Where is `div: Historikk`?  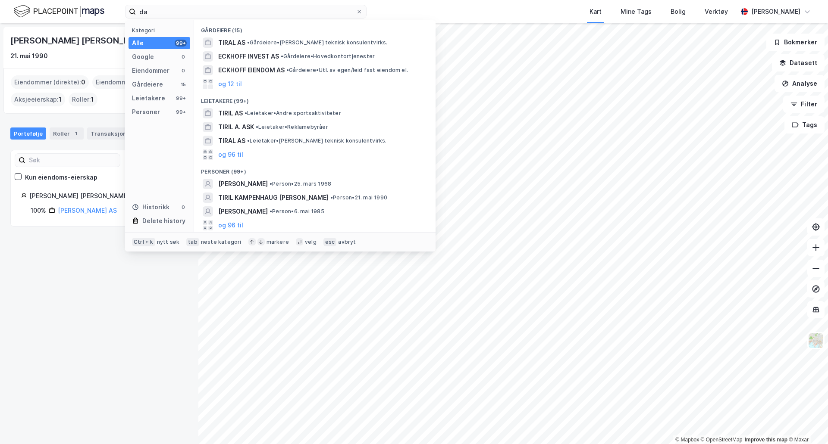 div: Historikk is located at coordinates (150, 207).